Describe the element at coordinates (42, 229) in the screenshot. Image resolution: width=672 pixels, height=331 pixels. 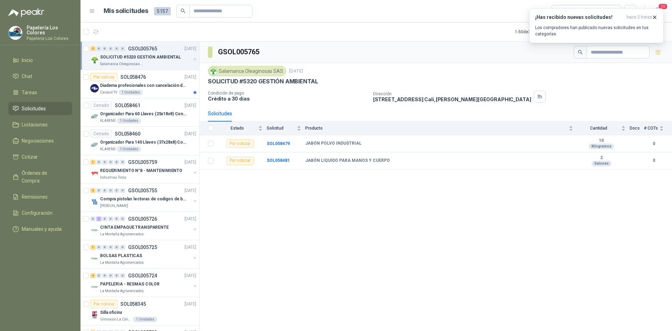
I see `span: Manuales y ayuda` at that location.